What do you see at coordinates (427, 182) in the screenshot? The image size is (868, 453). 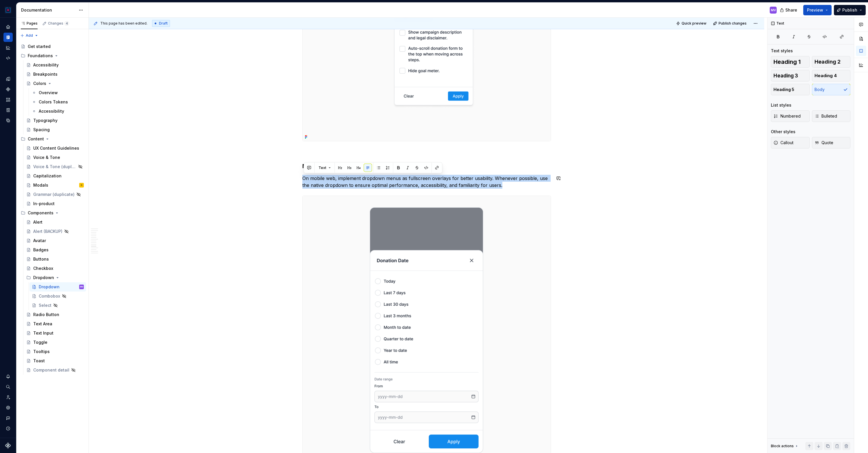 I see `p: On mobile web, implement dropdown menus as fullscreen overlays for better usability. Whenever pos...` at bounding box center [427, 182].